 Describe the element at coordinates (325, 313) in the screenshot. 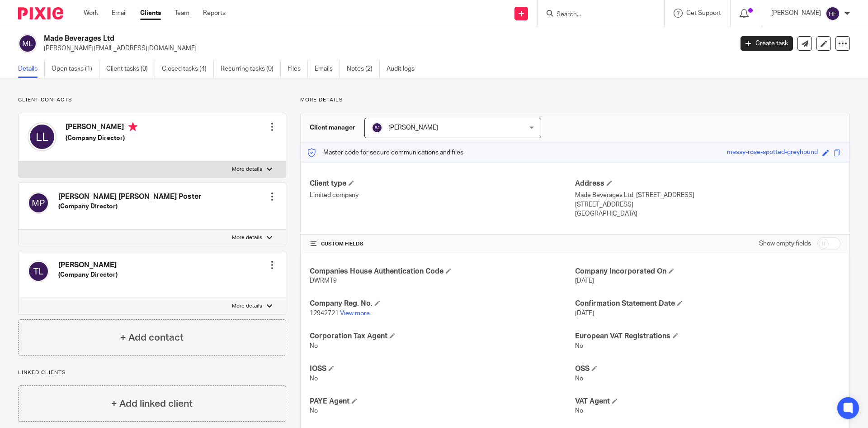

I see `span: 12942721` at that location.